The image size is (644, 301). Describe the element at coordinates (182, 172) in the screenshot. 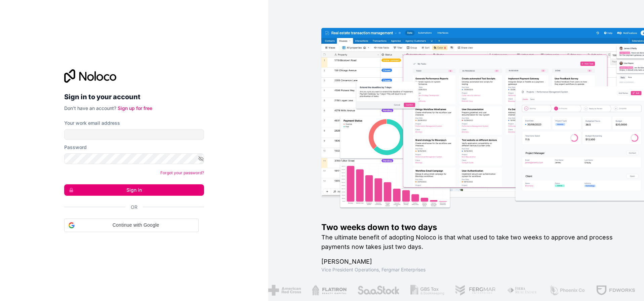

I see `a: Forgot your password?` at that location.